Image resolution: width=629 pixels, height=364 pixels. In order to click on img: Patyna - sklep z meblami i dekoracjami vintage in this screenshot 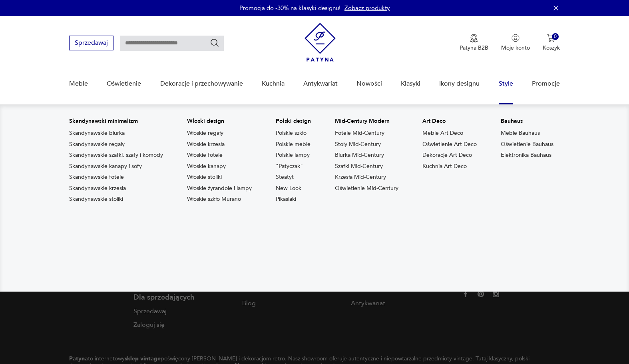, I will do `click(320, 42)`.